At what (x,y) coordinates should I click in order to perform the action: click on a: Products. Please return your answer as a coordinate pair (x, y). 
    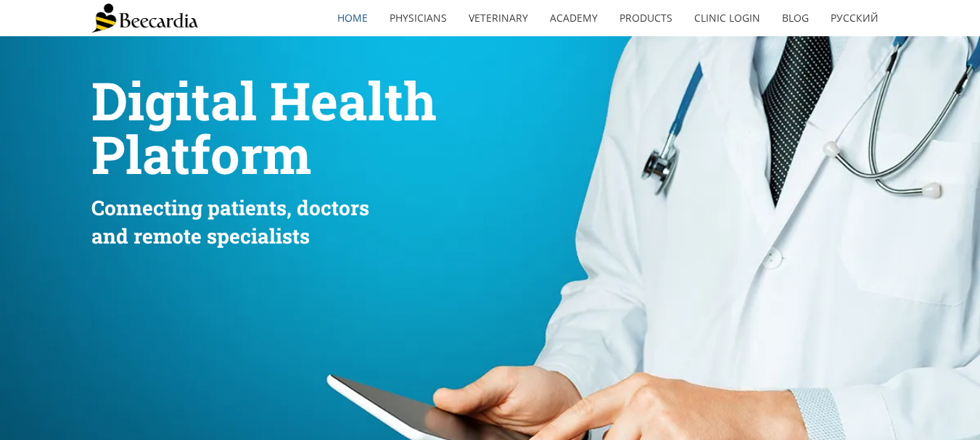
    Looking at the image, I should click on (646, 18).